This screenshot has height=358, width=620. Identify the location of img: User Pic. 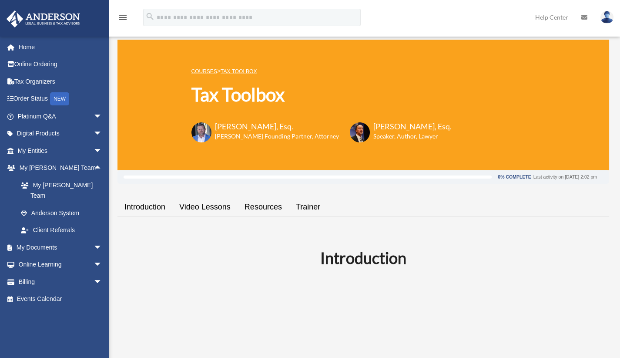
(607, 17).